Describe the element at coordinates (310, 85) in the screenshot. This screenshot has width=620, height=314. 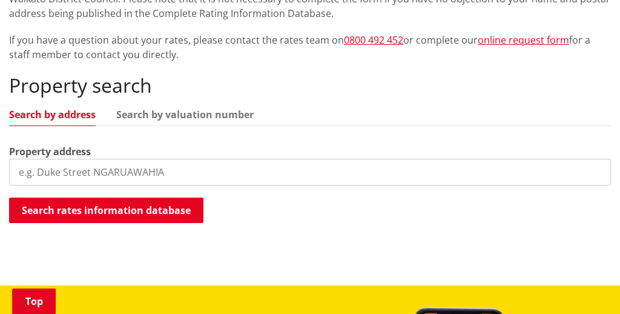
I see `h2: Property search` at that location.